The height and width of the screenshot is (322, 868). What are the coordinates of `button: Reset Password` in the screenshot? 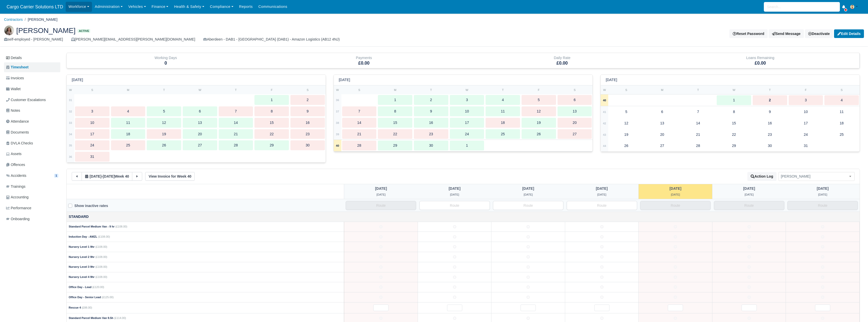 It's located at (749, 34).